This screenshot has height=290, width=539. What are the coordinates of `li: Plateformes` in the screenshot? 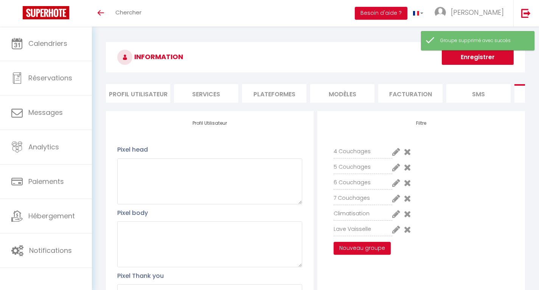 It's located at (274, 93).